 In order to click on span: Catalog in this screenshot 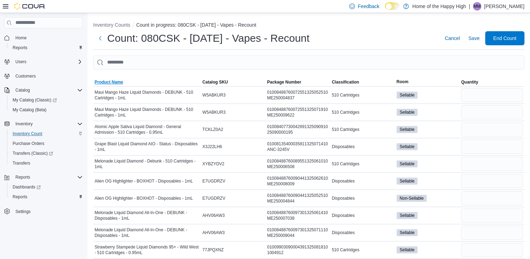, I will do `click(22, 90)`.